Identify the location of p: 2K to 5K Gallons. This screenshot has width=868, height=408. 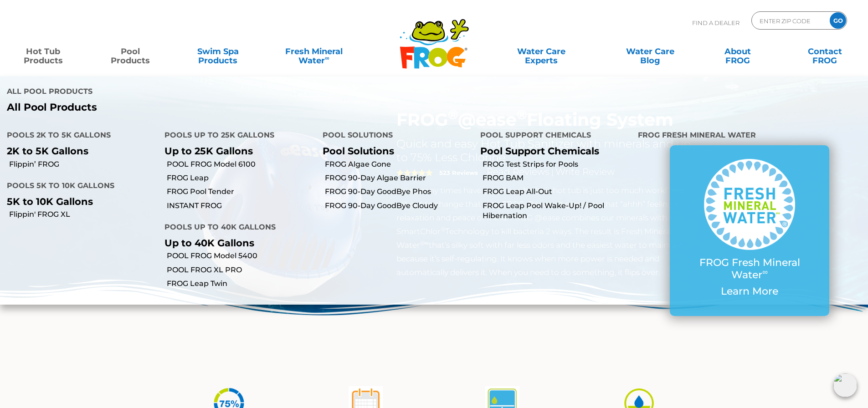
(79, 151).